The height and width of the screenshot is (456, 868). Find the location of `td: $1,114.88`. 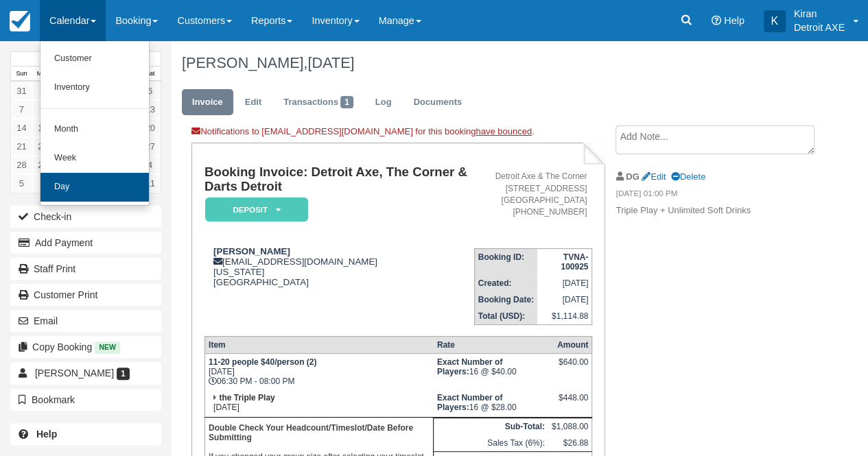

td: $1,114.88 is located at coordinates (564, 317).